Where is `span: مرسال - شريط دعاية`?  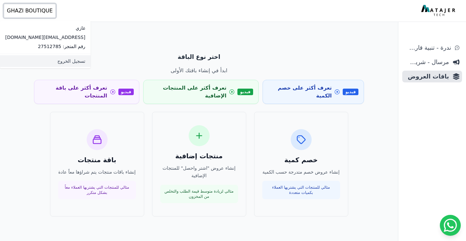
span: مرسال - شريط دعاية is located at coordinates (426, 62).